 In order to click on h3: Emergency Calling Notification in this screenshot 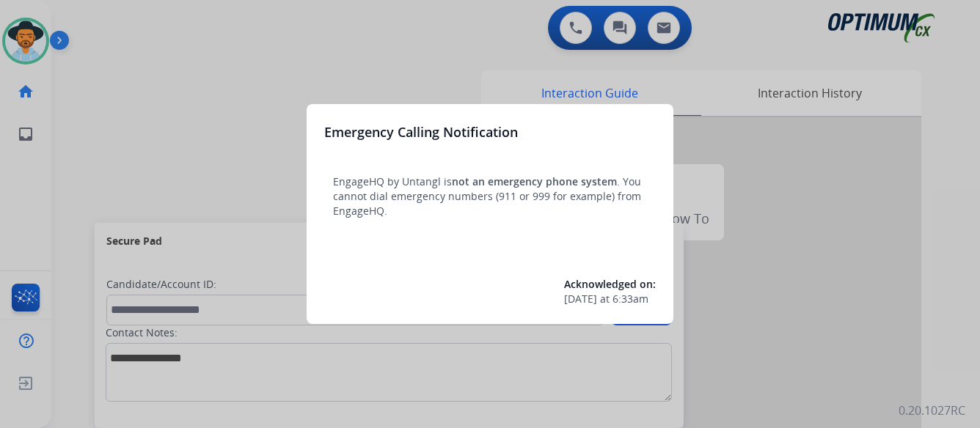, I will do `click(421, 132)`.